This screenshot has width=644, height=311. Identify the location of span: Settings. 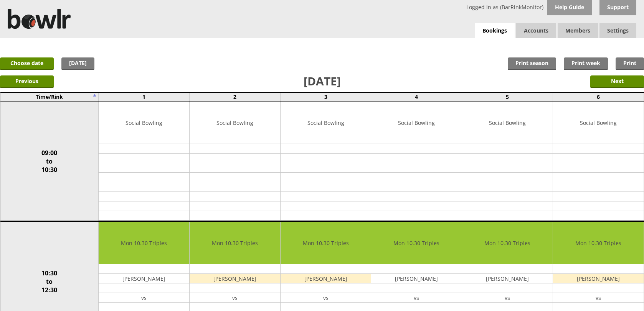
(618, 31).